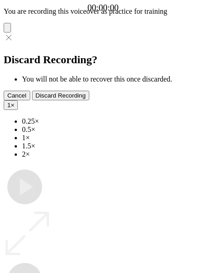 The height and width of the screenshot is (273, 206). What do you see at coordinates (112, 130) in the screenshot?
I see `li: 0.5×` at bounding box center [112, 130].